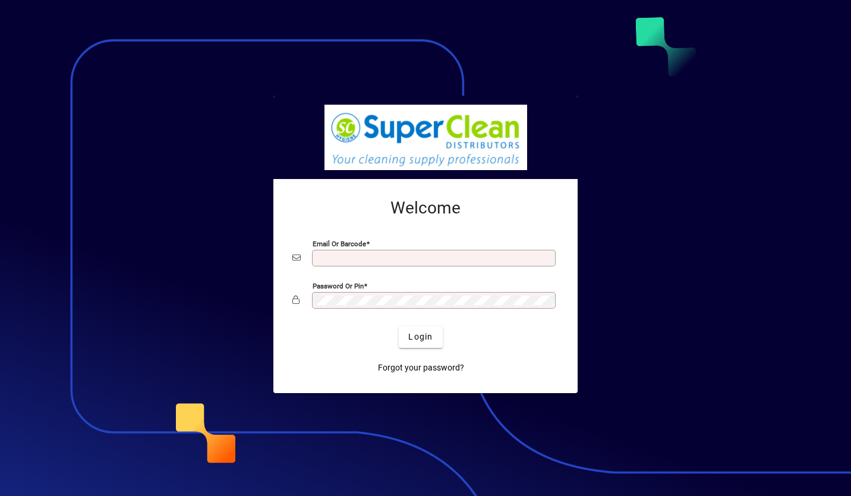 Image resolution: width=851 pixels, height=496 pixels. What do you see at coordinates (421, 367) in the screenshot?
I see `span: Forgot your password?` at bounding box center [421, 367].